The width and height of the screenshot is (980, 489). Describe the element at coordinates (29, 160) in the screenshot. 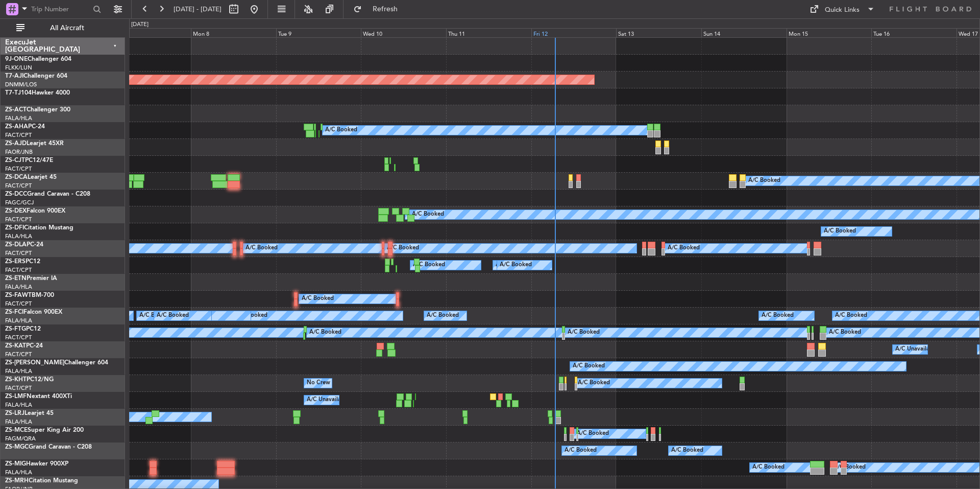

I see `a: ZS-CJTPC12/47E` at that location.